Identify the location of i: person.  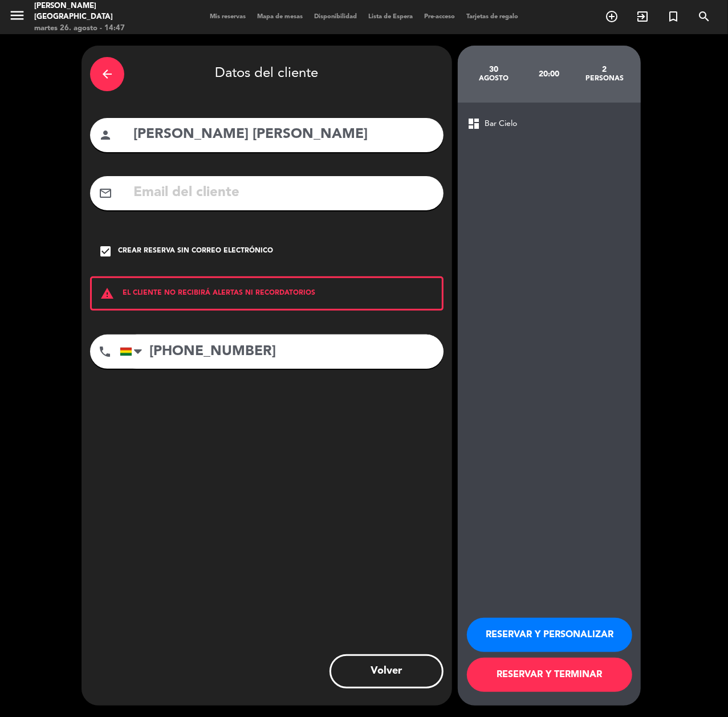
(105, 135).